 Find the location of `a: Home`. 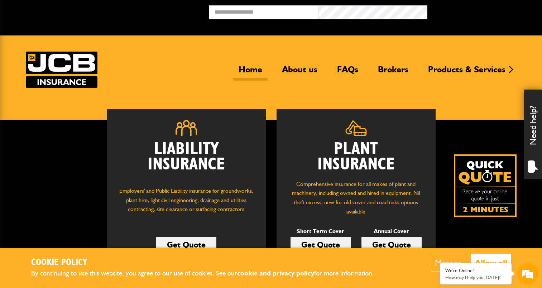

a: Home is located at coordinates (251, 72).